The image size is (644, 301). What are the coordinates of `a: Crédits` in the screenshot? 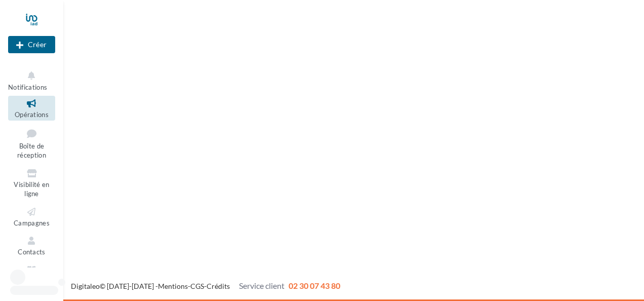 It's located at (218, 286).